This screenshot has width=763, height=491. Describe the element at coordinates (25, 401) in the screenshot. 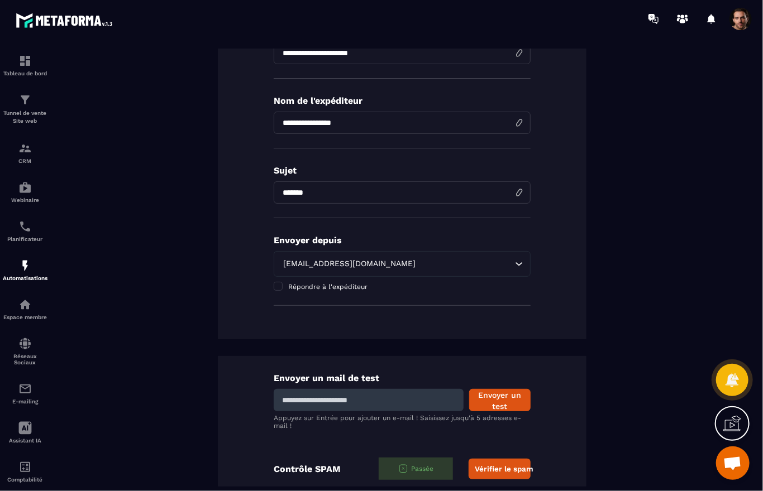

I see `p: E-mailing` at that location.